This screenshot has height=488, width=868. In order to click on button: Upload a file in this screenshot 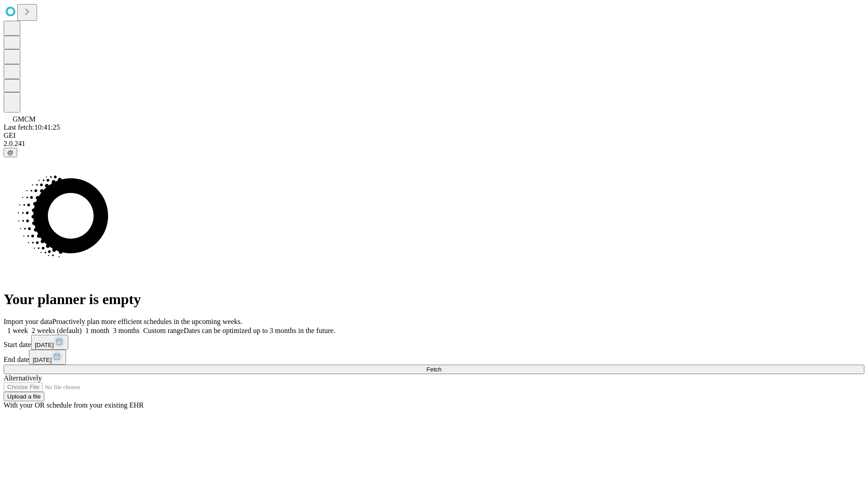, I will do `click(24, 396)`.